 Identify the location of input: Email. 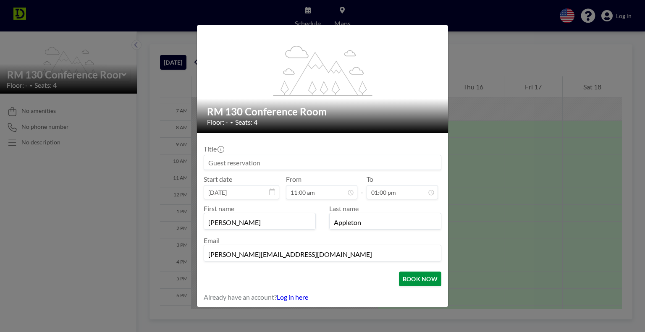
(323, 254).